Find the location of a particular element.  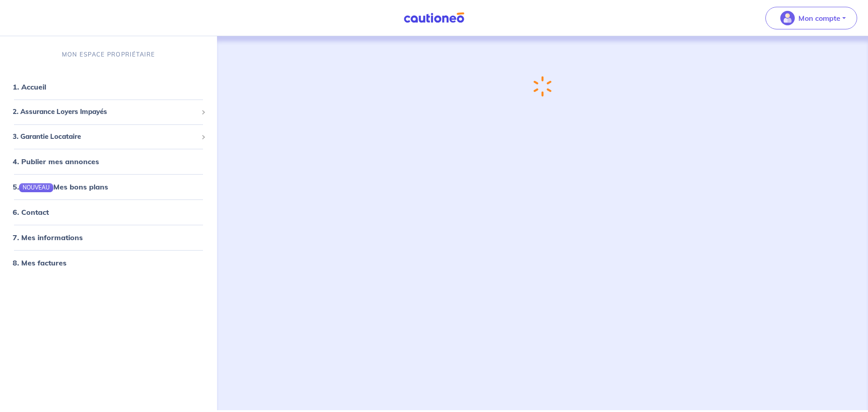

p: Mon compte is located at coordinates (819, 18).